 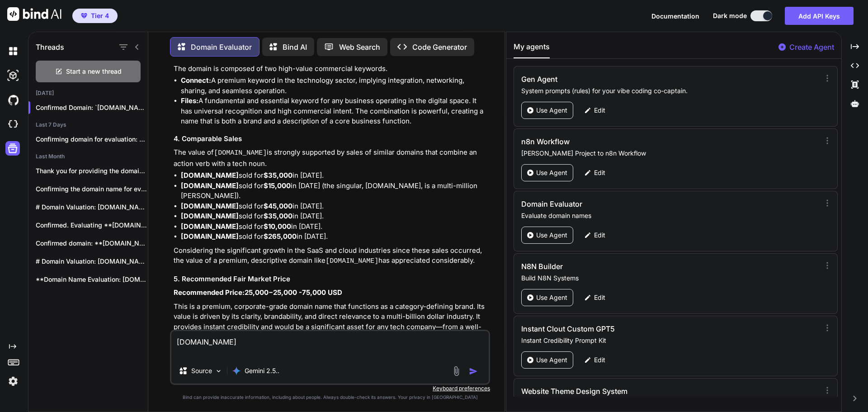 I want to click on p: Keyboard preferences, so click(x=330, y=388).